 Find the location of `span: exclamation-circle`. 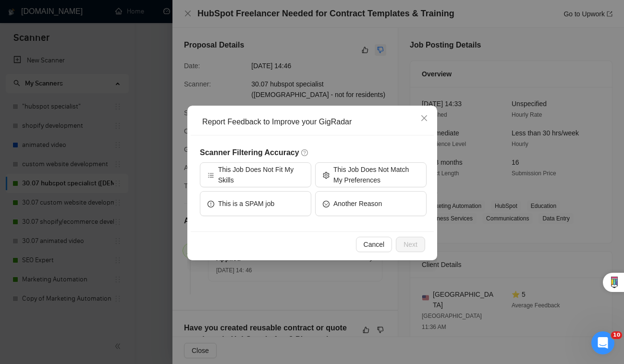

span: exclamation-circle is located at coordinates (211, 203).